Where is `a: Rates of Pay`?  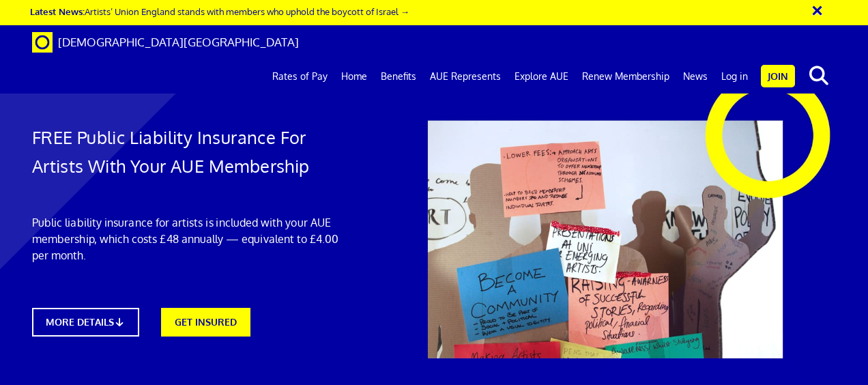 a: Rates of Pay is located at coordinates (300, 77).